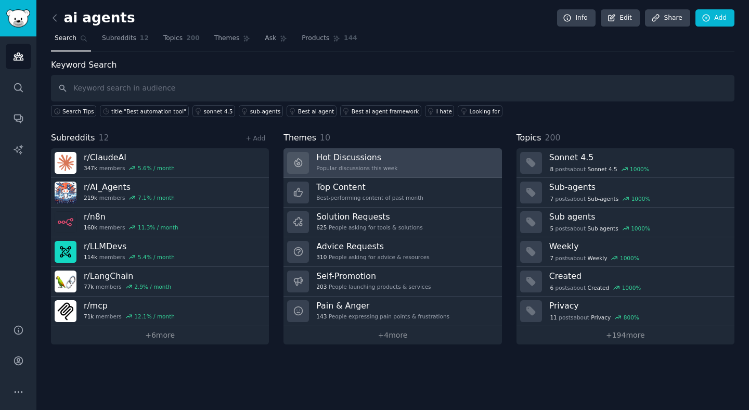 This screenshot has height=410, width=749. What do you see at coordinates (316, 111) in the screenshot?
I see `div: Best ai agent` at bounding box center [316, 111].